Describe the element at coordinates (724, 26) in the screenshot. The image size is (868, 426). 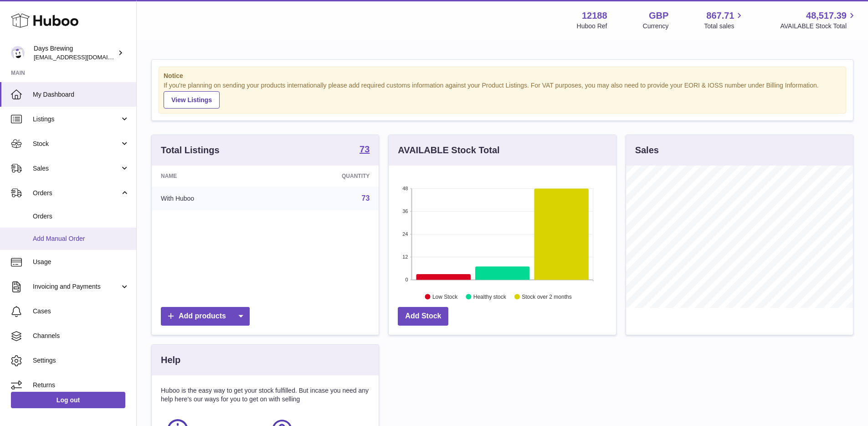
I see `span: Total sales` at that location.